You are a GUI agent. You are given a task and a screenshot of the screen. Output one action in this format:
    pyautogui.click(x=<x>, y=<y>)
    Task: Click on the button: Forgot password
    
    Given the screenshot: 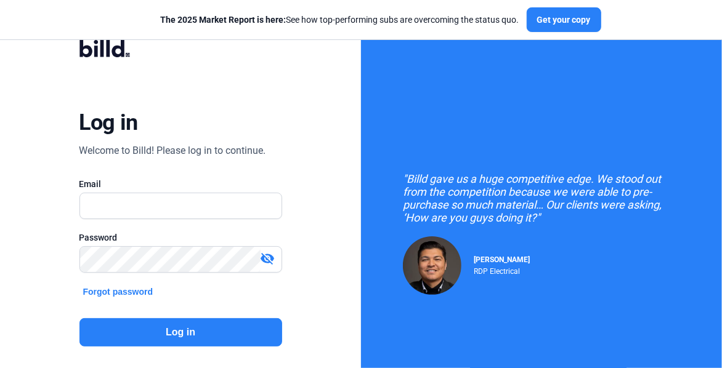 What is the action you would take?
    pyautogui.click(x=118, y=292)
    